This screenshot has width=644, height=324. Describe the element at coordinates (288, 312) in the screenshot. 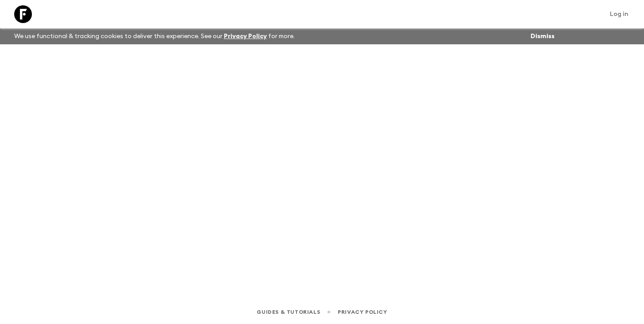

I see `a: Guides & Tutorials` at that location.